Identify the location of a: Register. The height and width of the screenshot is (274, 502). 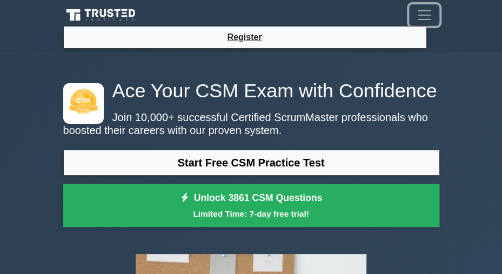
(244, 37).